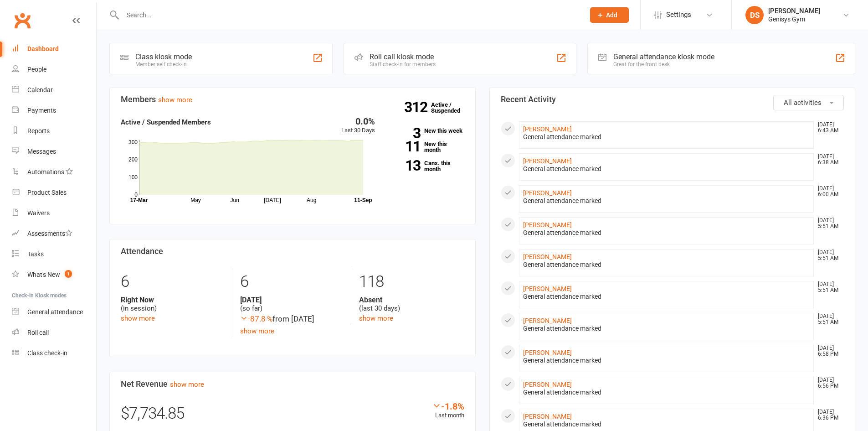 Image resolution: width=868 pixels, height=431 pixels. I want to click on div: Class check-in, so click(48, 353).